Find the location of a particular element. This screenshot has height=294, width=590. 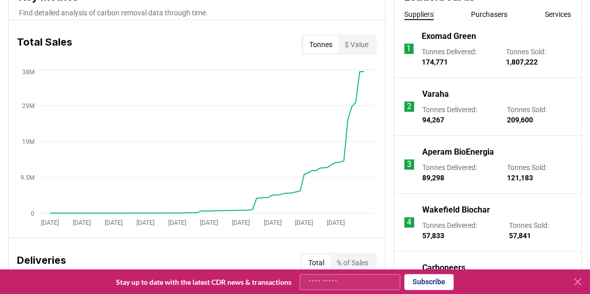

a: Aperam BioEnergia is located at coordinates (458, 152).